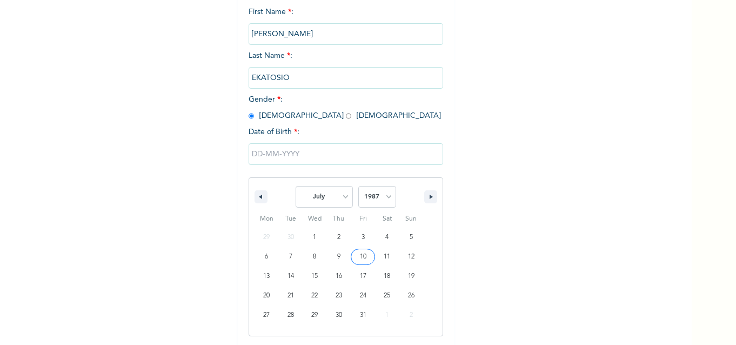  Describe the element at coordinates (346, 23) in the screenshot. I see `span: First Name :` at that location.